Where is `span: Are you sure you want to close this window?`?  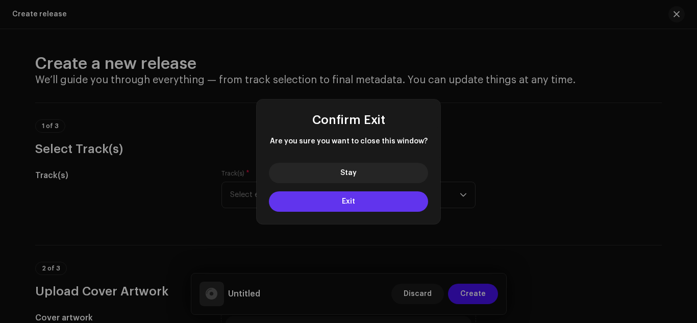
span: Are you sure you want to close this window? is located at coordinates (348, 141).